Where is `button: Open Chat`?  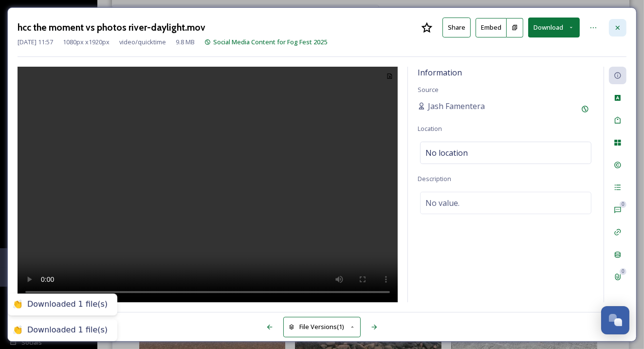 button: Open Chat is located at coordinates (616, 320).